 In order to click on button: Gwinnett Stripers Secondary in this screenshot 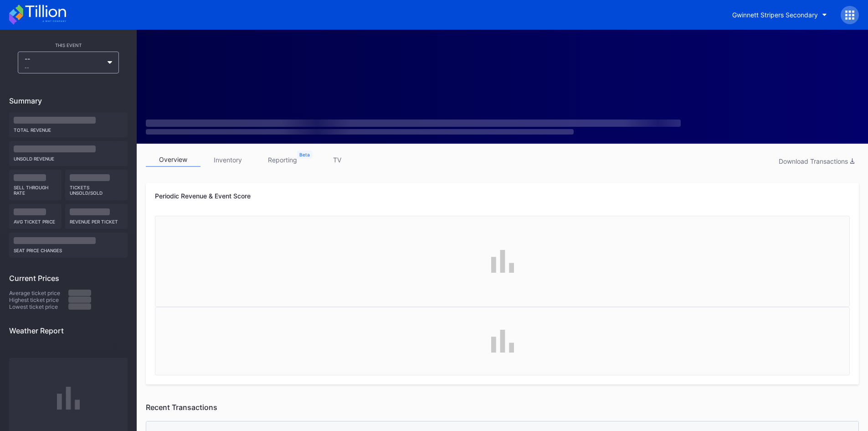, I will do `click(780, 15)`.